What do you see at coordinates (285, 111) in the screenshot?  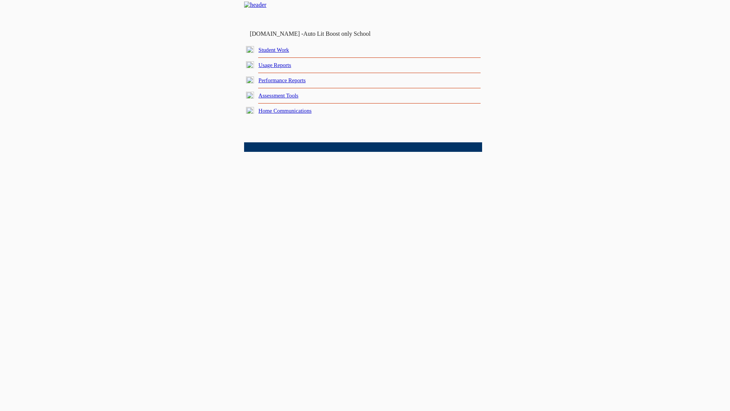 I see `a: Home Communications` at bounding box center [285, 111].